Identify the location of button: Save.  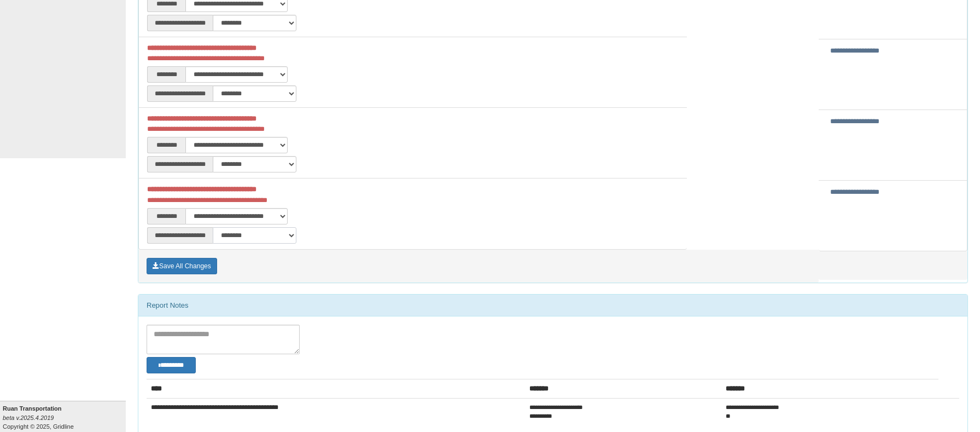
(181, 266).